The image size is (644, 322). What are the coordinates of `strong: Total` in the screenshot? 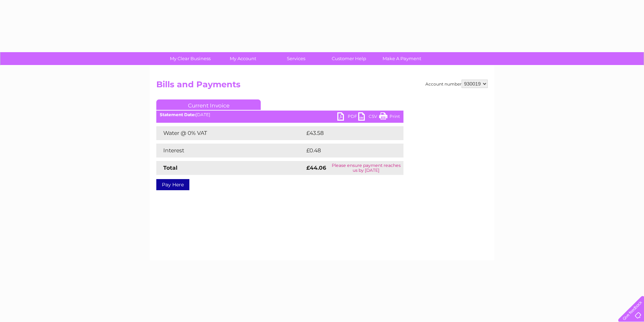 It's located at (170, 168).